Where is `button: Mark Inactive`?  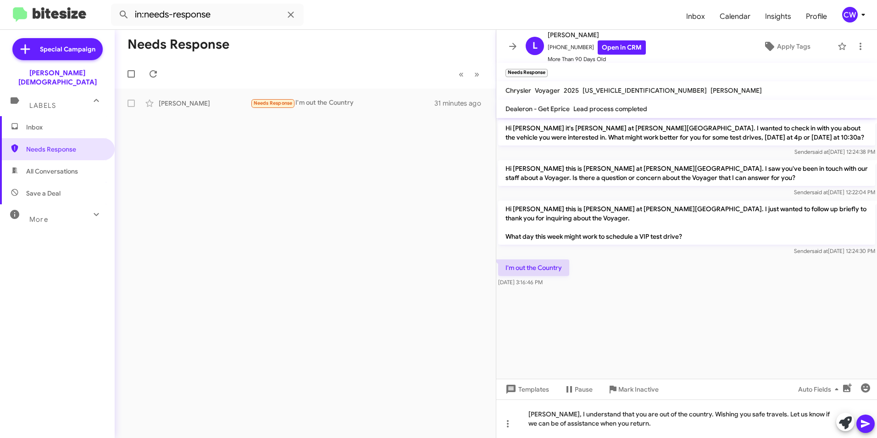
button: Mark Inactive is located at coordinates (633, 389).